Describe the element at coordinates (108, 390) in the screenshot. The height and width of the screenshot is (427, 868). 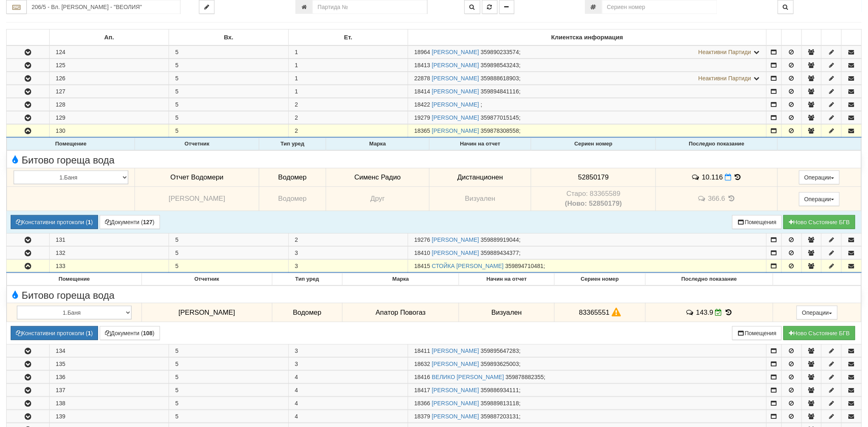
I see `td: 137` at that location.